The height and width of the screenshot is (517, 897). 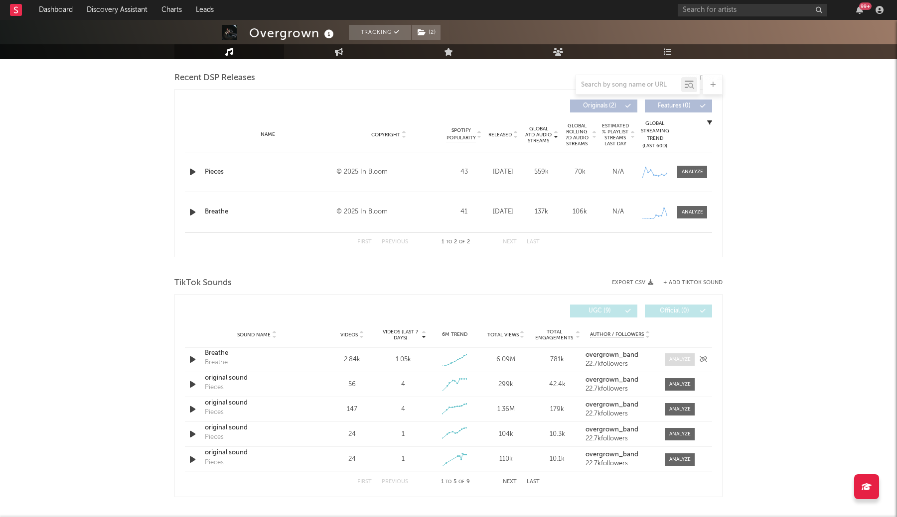 I want to click on button: Export CSV, so click(x=632, y=283).